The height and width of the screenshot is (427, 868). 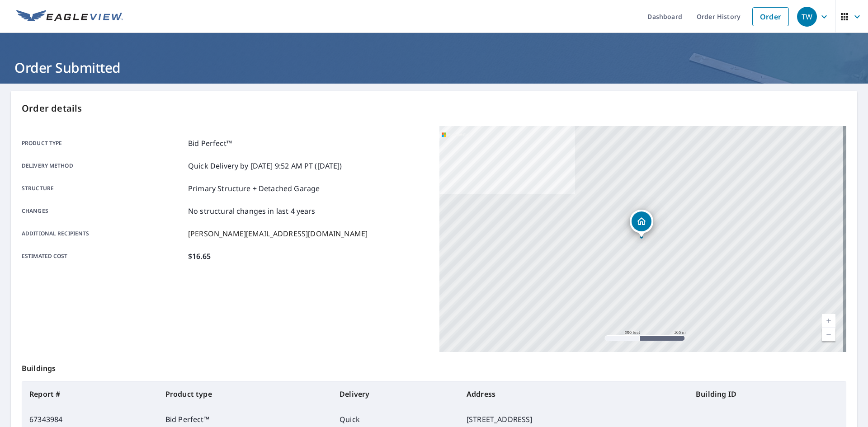 I want to click on div: TW, so click(x=807, y=17).